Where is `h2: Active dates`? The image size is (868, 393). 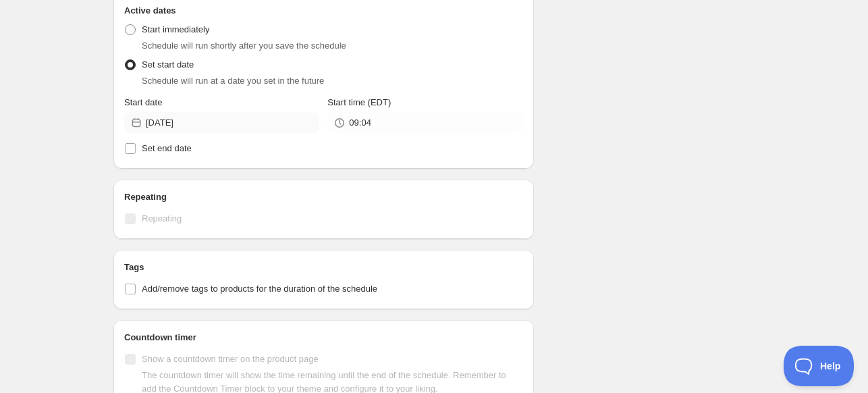 h2: Active dates is located at coordinates (323, 11).